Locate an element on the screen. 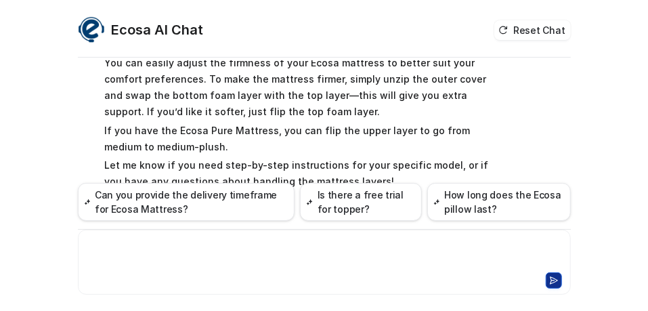 The width and height of the screenshot is (648, 311). h2: Ecosa AI Chat is located at coordinates (158, 30).